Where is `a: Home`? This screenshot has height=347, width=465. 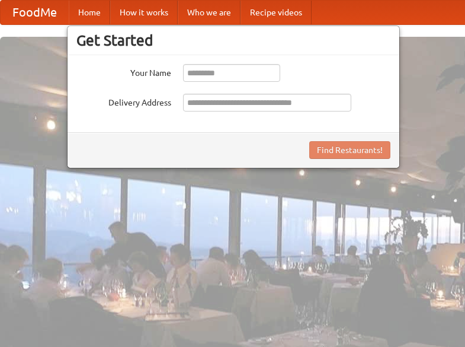
a: Home is located at coordinates (90, 12).